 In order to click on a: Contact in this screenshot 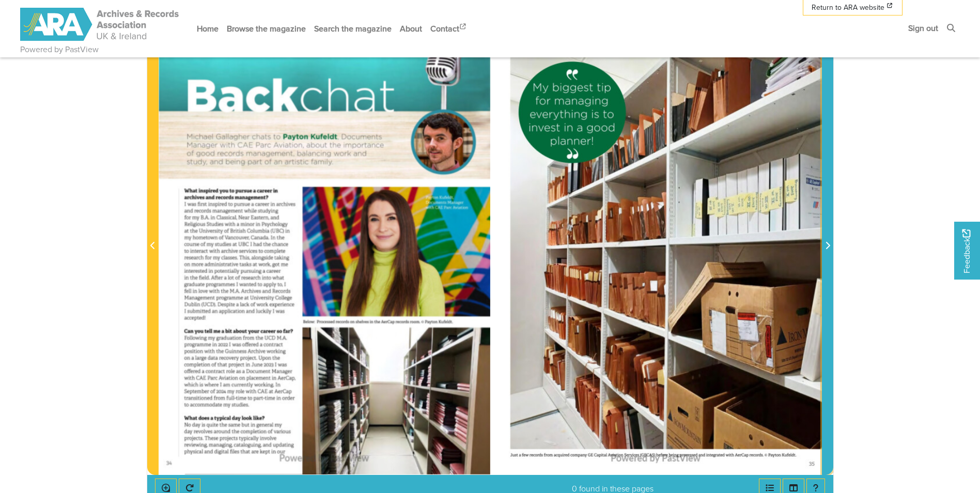, I will do `click(449, 29)`.